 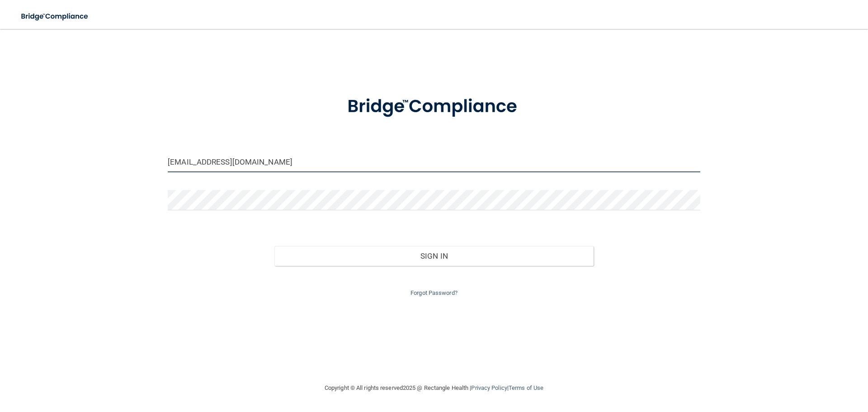 What do you see at coordinates (434, 256) in the screenshot?
I see `button: Sign In` at bounding box center [434, 256].